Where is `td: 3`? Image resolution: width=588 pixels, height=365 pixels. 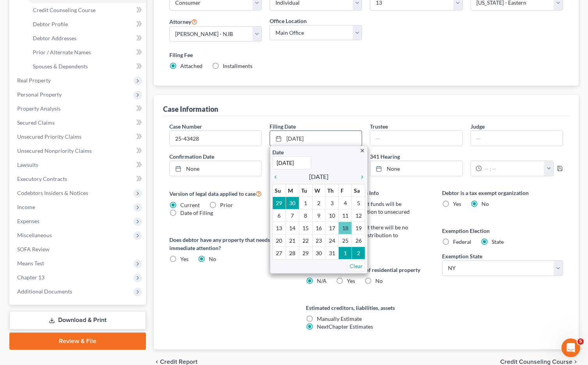 td: 3 is located at coordinates (332, 203).